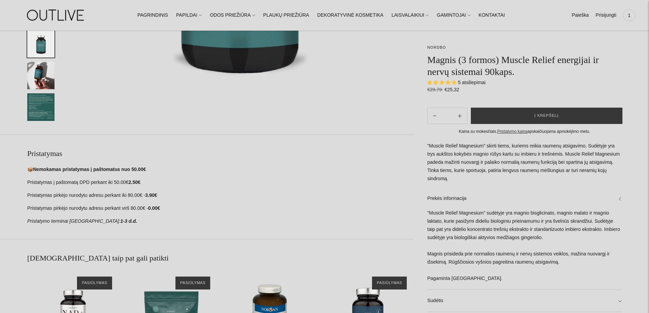  What do you see at coordinates (447, 116) in the screenshot?
I see `input: Product quantity` at bounding box center [447, 116].